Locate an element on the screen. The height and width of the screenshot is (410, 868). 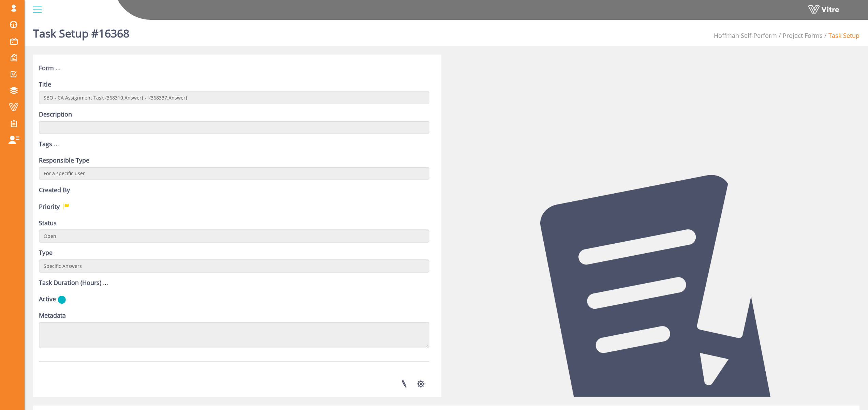
label: Metadata is located at coordinates (52, 315).